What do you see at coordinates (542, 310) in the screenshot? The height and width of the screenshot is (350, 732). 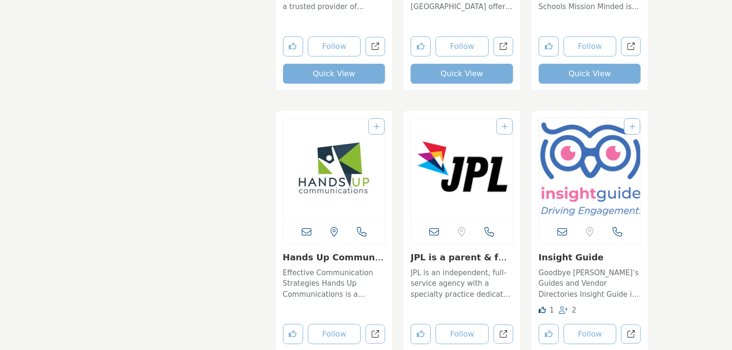 I see `i: Like` at bounding box center [542, 310].